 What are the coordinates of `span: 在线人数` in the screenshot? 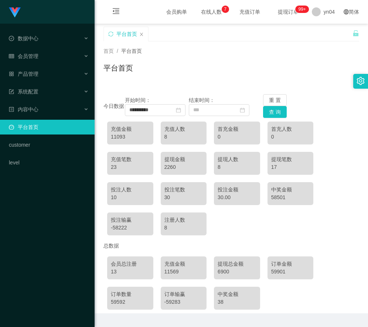 It's located at (212, 12).